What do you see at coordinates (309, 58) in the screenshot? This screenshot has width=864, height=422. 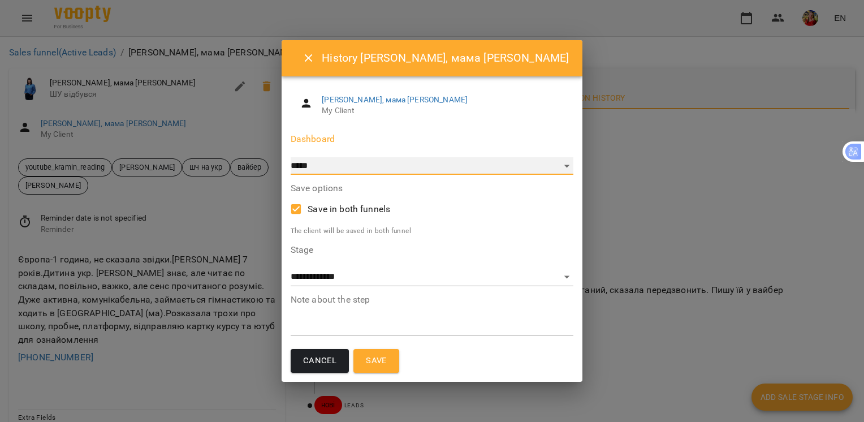 I see `button: Close` at bounding box center [309, 58].